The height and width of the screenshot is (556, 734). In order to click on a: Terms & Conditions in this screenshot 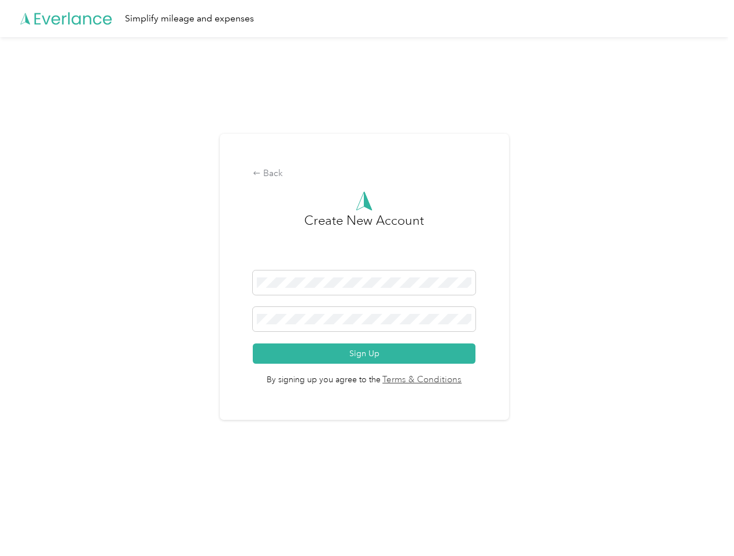, I will do `click(421, 380)`.